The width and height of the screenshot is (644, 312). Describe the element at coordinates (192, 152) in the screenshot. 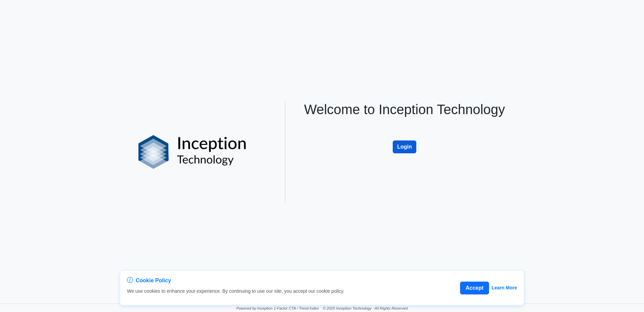

I see `img: logo%20black.png` at that location.